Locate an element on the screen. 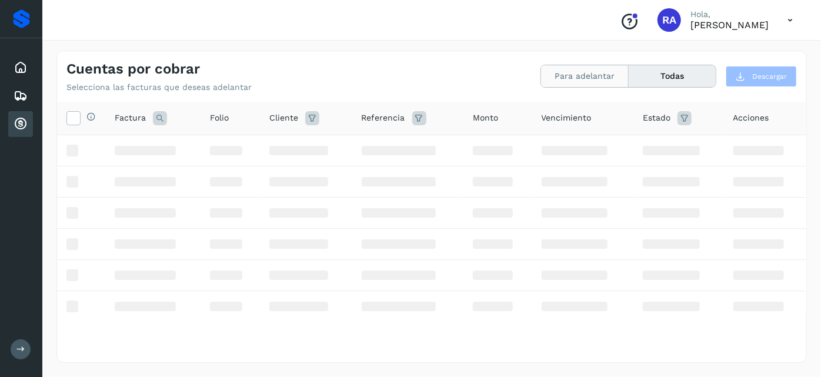 Image resolution: width=821 pixels, height=377 pixels. span: Cliente is located at coordinates (284, 118).